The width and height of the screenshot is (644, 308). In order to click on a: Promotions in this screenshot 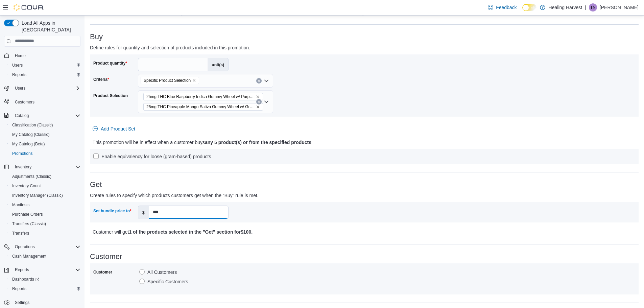, I will do `click(22, 154)`.